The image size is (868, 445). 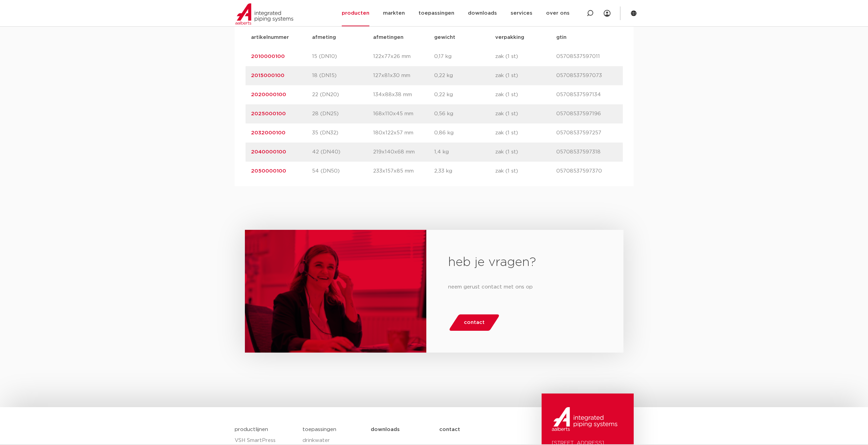 What do you see at coordinates (404, 152) in the screenshot?
I see `p: 219x140x68 mm` at bounding box center [404, 152].